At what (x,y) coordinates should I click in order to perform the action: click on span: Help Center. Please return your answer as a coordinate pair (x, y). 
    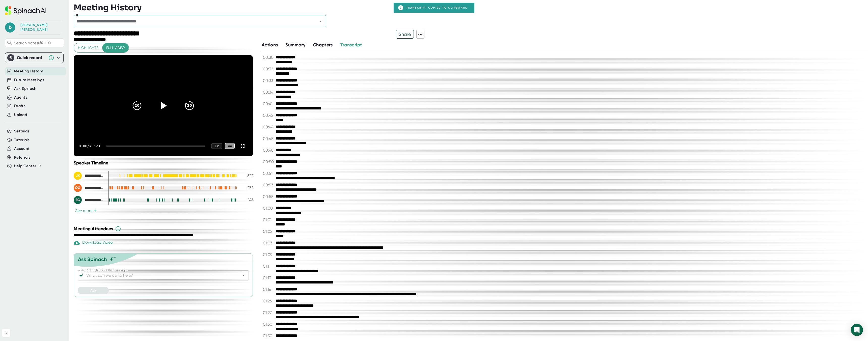
    Looking at the image, I should click on (26, 166).